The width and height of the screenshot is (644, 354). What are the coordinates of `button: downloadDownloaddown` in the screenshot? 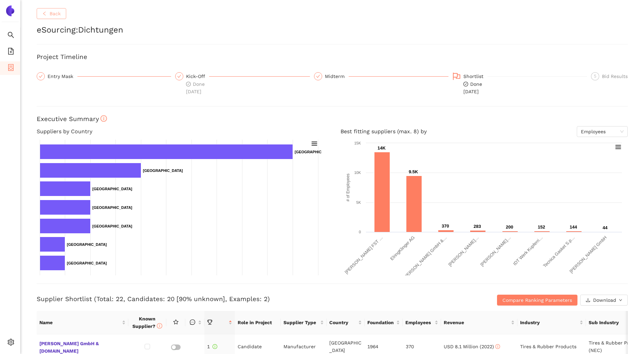 It's located at (604, 300).